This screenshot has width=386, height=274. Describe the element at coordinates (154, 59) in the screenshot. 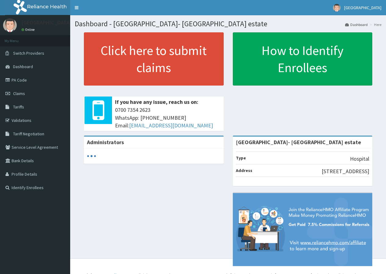

I see `a: Click here to submit claims` at that location.